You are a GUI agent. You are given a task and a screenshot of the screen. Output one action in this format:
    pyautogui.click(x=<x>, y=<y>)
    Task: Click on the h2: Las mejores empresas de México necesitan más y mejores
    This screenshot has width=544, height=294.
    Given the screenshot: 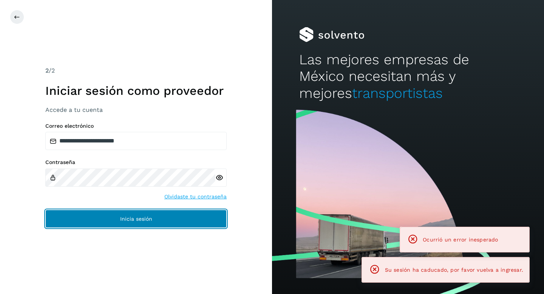 What is the action you would take?
    pyautogui.click(x=408, y=76)
    